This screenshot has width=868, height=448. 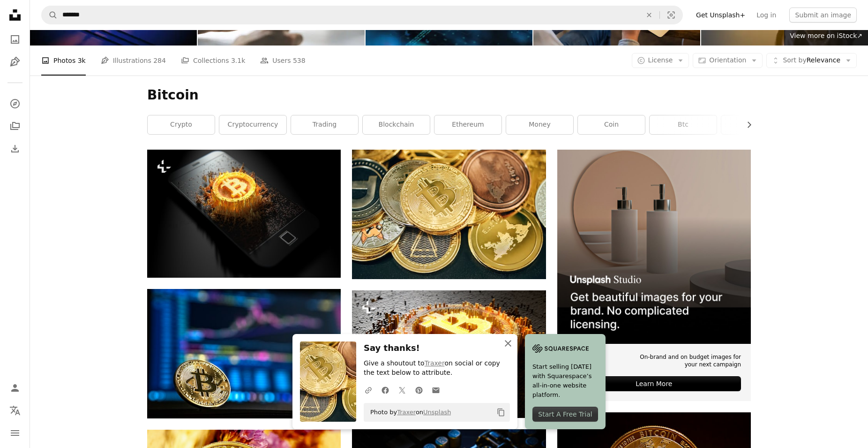 What do you see at coordinates (654, 246) in the screenshot?
I see `img: file-1715714113747-b8b0561c490eimage` at bounding box center [654, 246].